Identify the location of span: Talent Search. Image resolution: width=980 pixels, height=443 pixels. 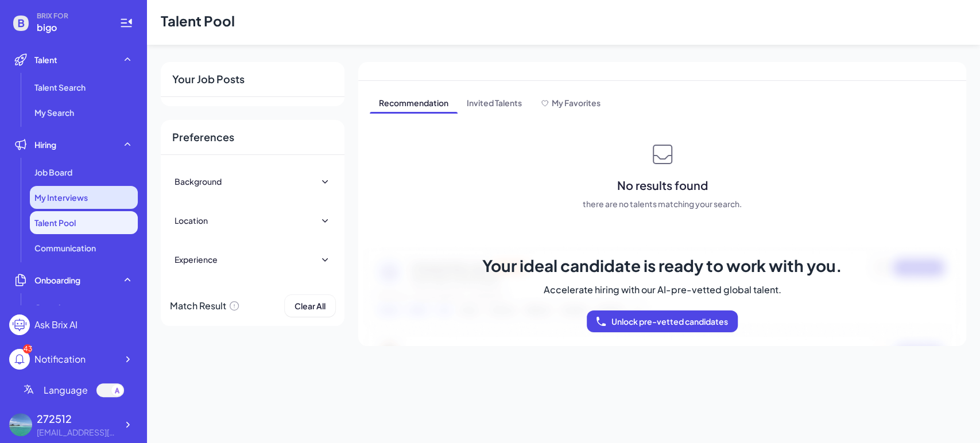
(59, 87).